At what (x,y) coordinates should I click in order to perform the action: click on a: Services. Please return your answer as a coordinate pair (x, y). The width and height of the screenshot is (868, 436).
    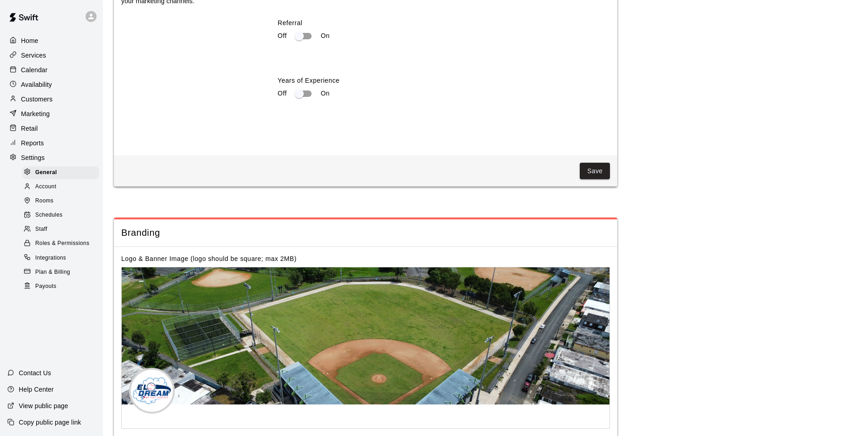
    Looking at the image, I should click on (52, 55).